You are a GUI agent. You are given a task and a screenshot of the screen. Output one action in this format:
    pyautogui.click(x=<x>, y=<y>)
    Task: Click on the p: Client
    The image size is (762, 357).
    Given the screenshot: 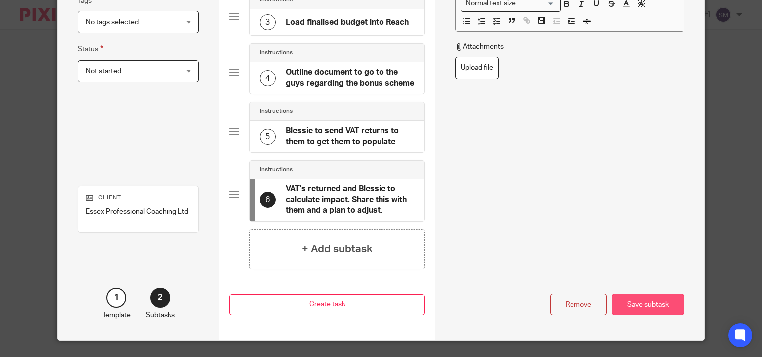 What is the action you would take?
    pyautogui.click(x=138, y=198)
    